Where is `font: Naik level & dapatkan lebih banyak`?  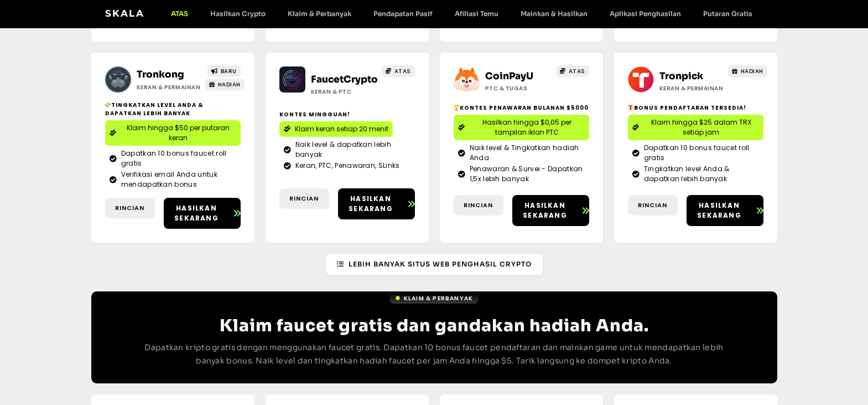 font: Naik level & dapatkan lebih banyak is located at coordinates (343, 149).